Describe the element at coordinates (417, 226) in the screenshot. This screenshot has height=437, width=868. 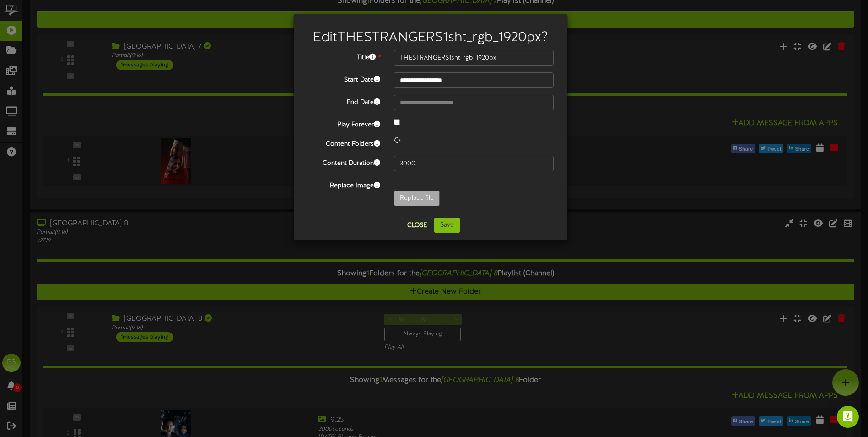
I see `button: Close` at that location.